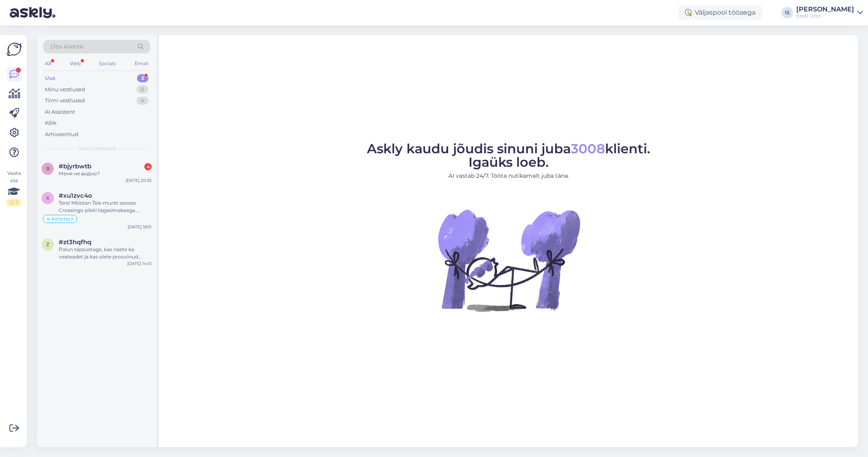 The image size is (868, 457). Describe the element at coordinates (47, 197) in the screenshot. I see `span: x` at that location.